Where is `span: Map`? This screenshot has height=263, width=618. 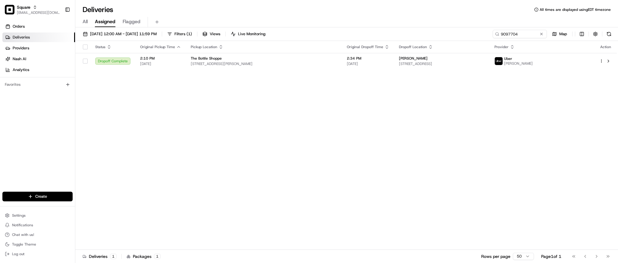 span: Map is located at coordinates (563, 34).